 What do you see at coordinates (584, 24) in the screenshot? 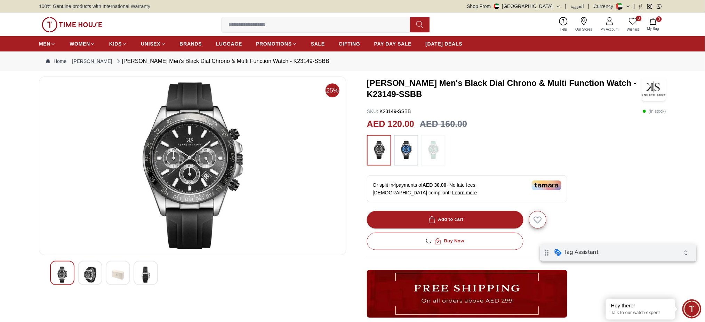
I see `a: Our Stores` at bounding box center [584, 24].